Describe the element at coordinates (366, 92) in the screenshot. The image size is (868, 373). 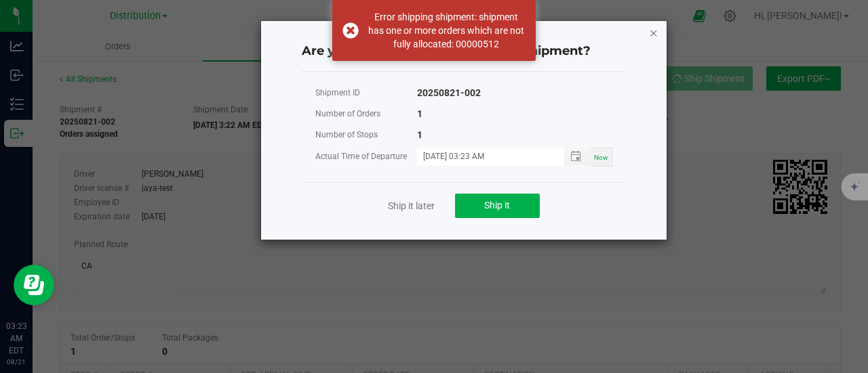
I see `div: Shipment ID` at that location.